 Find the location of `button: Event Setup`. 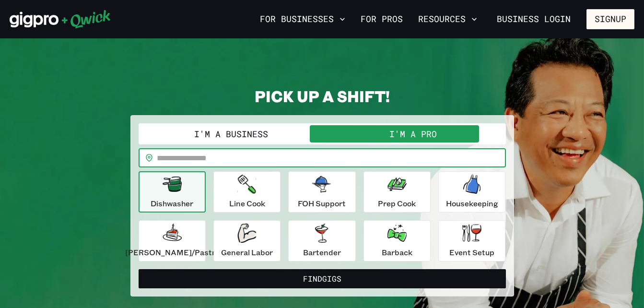

button: Event Setup is located at coordinates (472, 241).